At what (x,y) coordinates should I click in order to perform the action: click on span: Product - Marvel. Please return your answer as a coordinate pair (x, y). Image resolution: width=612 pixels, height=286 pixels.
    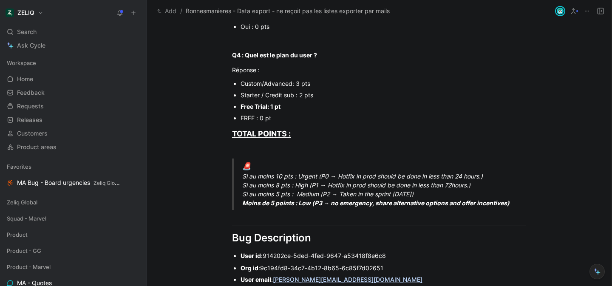
    Looking at the image, I should click on (28, 267).